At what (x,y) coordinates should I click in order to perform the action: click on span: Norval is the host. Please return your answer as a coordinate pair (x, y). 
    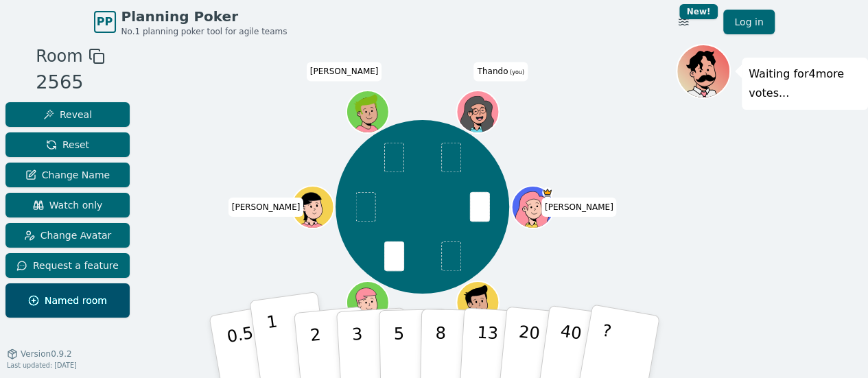
    Looking at the image, I should click on (547, 192).